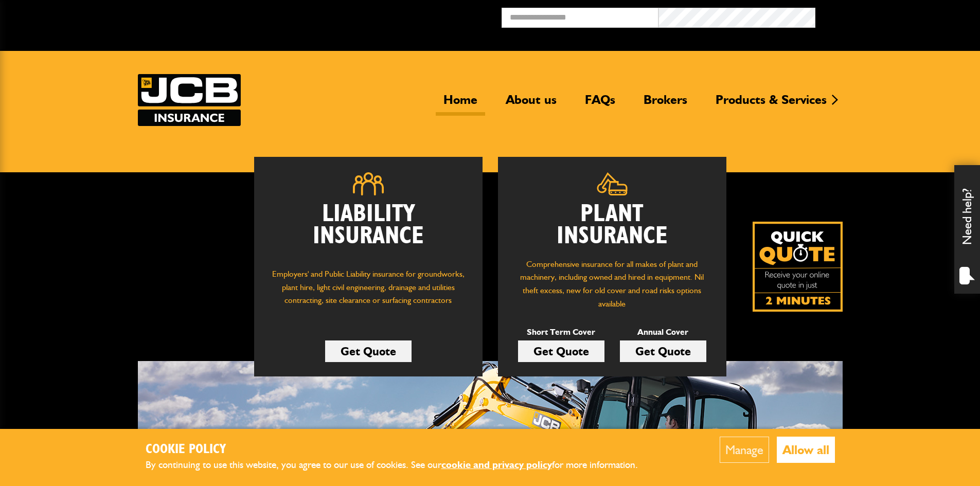 This screenshot has height=486, width=980. I want to click on h2: Plant Insurance, so click(612, 225).